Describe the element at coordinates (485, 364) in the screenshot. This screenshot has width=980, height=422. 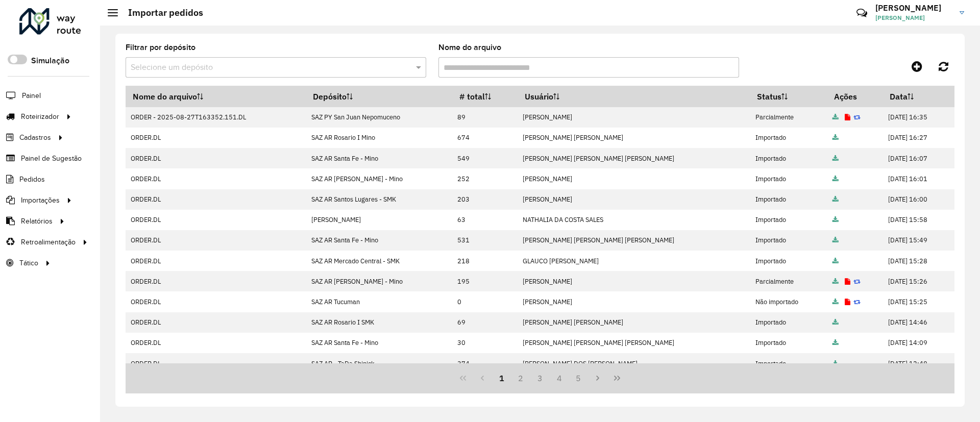
I see `td: 374` at that location.